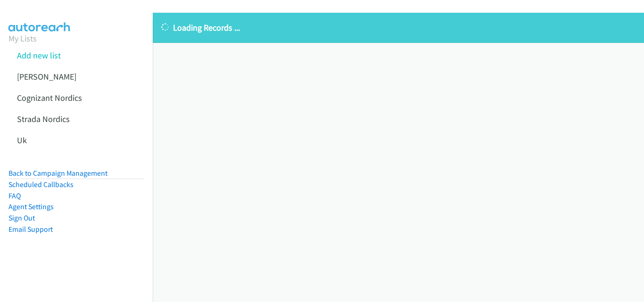  Describe the element at coordinates (49, 98) in the screenshot. I see `a: Cognizant Nordics` at that location.